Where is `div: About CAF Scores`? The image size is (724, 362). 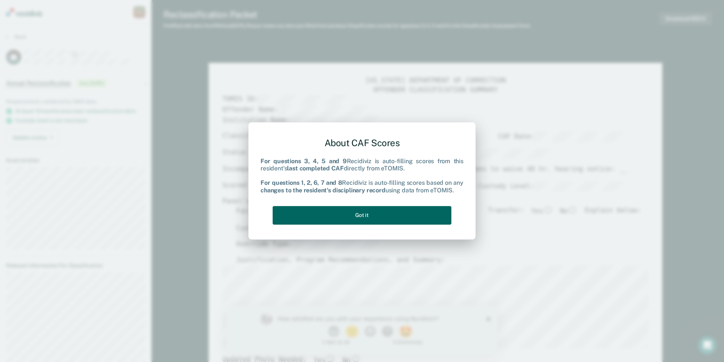 div: About CAF Scores is located at coordinates (362, 143).